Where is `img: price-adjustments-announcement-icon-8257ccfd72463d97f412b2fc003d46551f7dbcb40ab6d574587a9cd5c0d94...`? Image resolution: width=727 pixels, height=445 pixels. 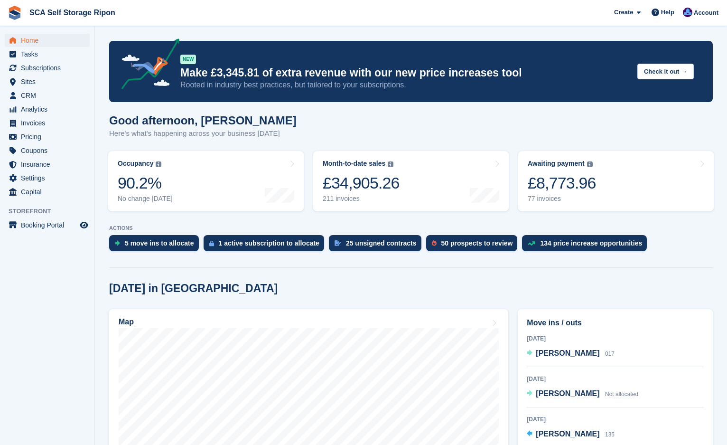 img: price-adjustments-announcement-icon-8257ccfd72463d97f412b2fc003d46551f7dbcb40ab6d574587a9cd5c0d94... is located at coordinates (147, 65).